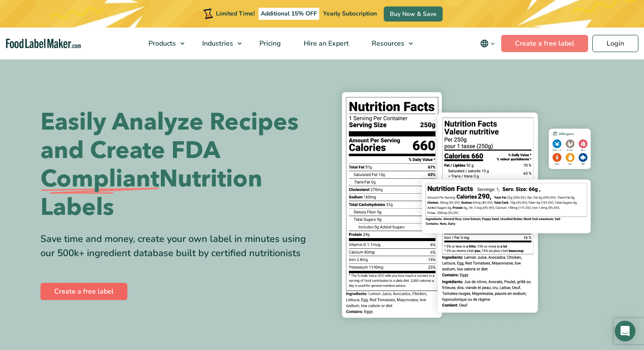 The image size is (644, 350). I want to click on a: Login, so click(615, 44).